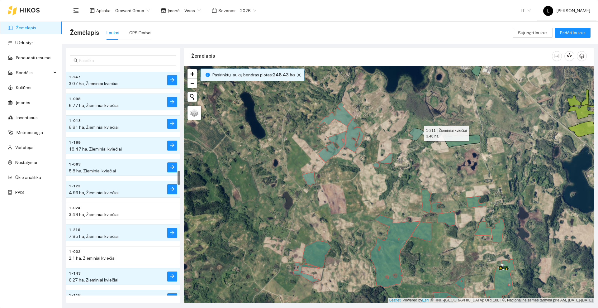 The height and width of the screenshot is (308, 598). I want to click on span: 1-098, so click(75, 99).